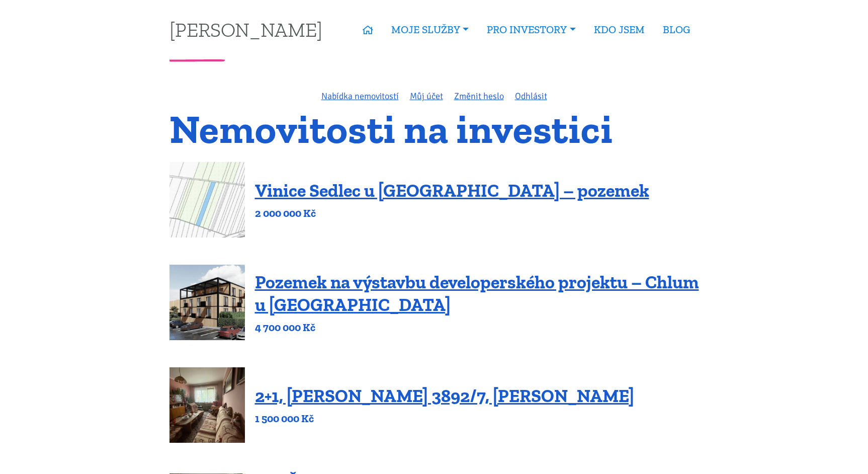 The image size is (868, 474). What do you see at coordinates (444, 419) in the screenshot?
I see `p: 1 500 000 Kč` at bounding box center [444, 419].